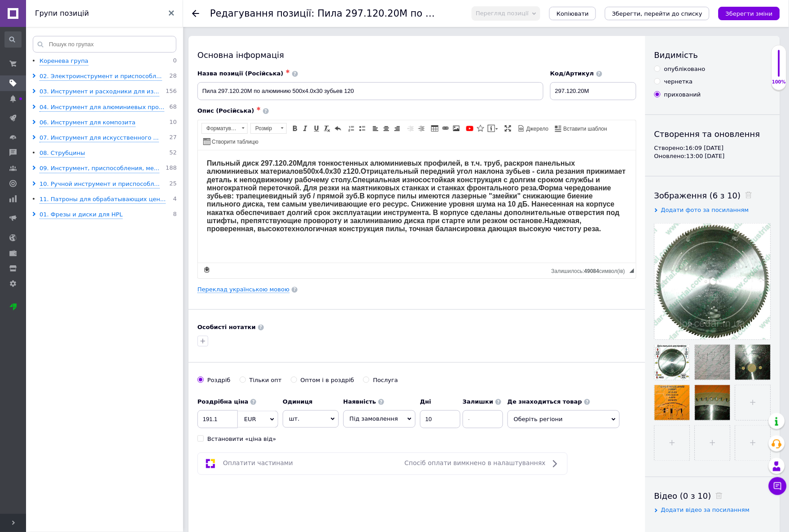 This screenshot has height=532, width=789. I want to click on b: Наявність, so click(360, 401).